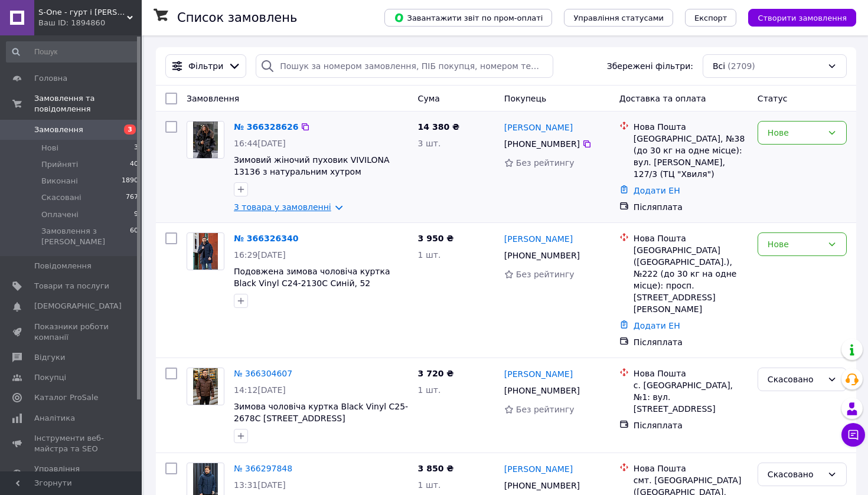 The width and height of the screenshot is (868, 495). I want to click on span: 767, so click(131, 198).